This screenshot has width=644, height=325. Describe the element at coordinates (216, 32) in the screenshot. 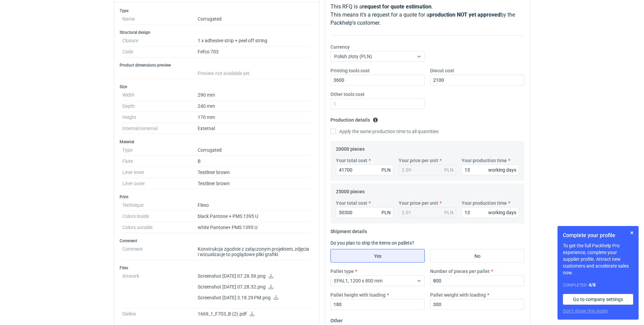

I see `h3: Structural design` at that location.